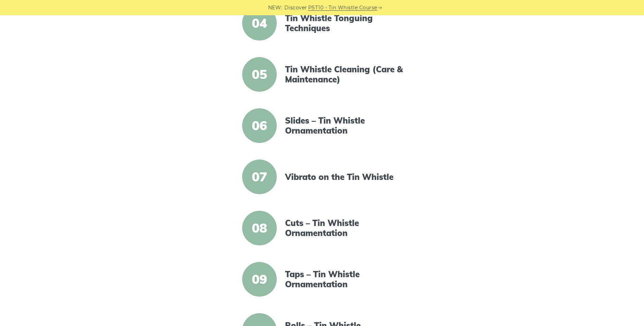  Describe the element at coordinates (260, 279) in the screenshot. I see `span: 09` at that location.